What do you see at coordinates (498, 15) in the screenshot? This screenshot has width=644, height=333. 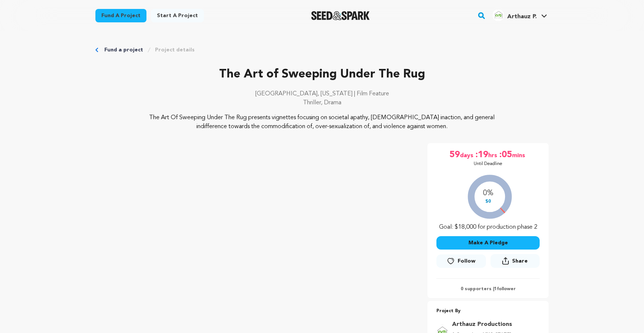 I see `img: Square%20Logo.jpg` at bounding box center [498, 15].